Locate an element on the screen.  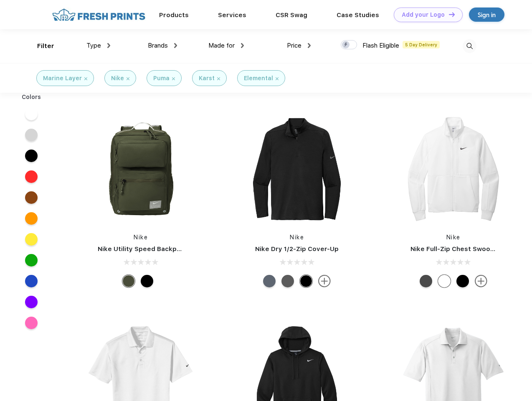
a: Services is located at coordinates (232, 15).